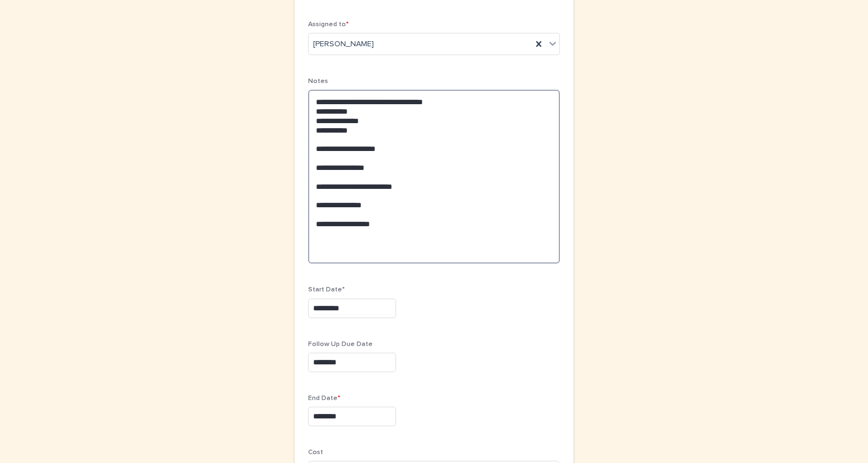  I want to click on span: Notes, so click(318, 81).